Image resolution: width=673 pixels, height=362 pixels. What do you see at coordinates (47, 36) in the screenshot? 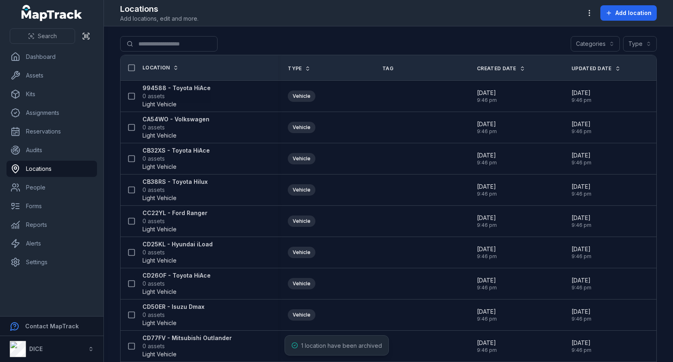
I see `span: Search` at bounding box center [47, 36].